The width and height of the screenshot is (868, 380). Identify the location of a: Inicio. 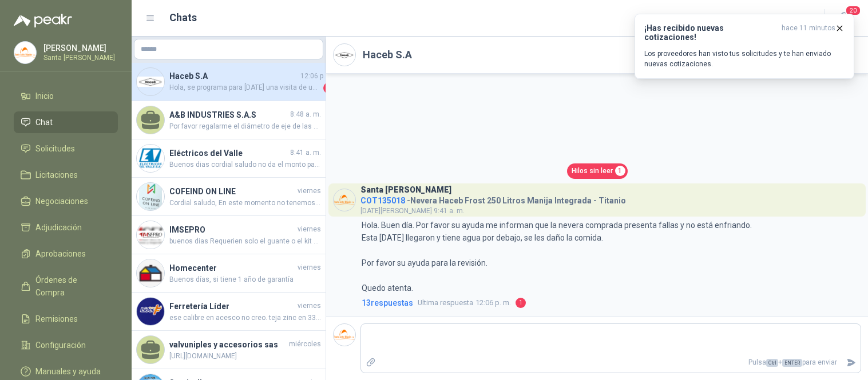
(66, 96).